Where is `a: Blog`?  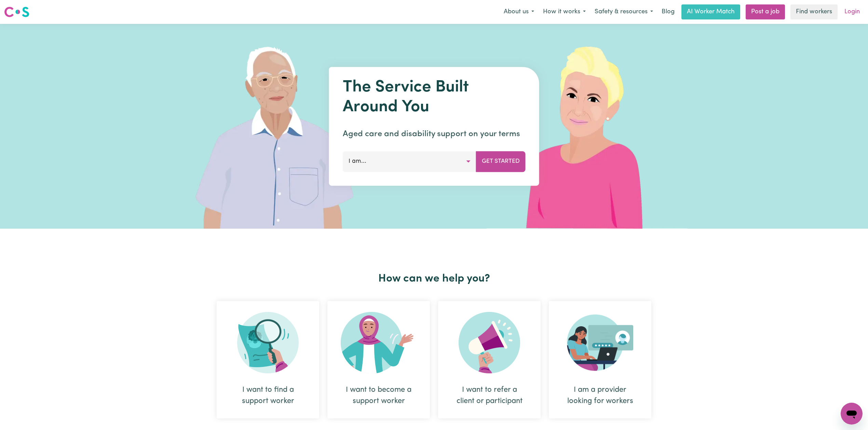 a: Blog is located at coordinates (668, 12).